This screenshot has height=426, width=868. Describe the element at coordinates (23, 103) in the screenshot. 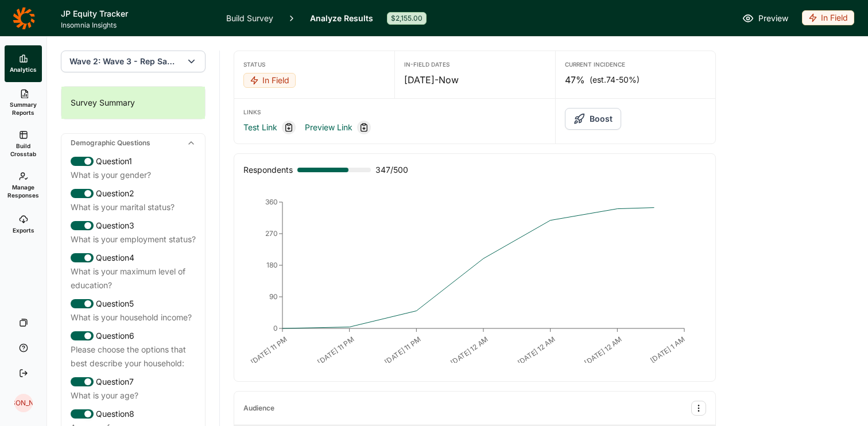

I see `a: Summary Reports` at that location.